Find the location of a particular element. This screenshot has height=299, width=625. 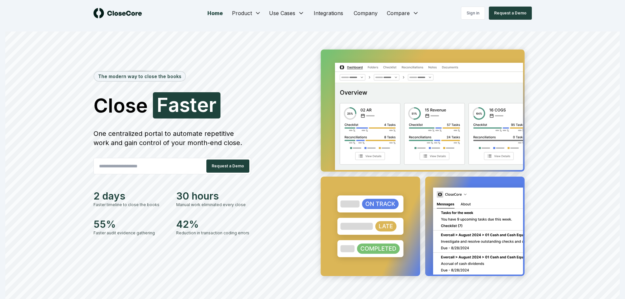

div: The modern way to close the books is located at coordinates (140, 76).